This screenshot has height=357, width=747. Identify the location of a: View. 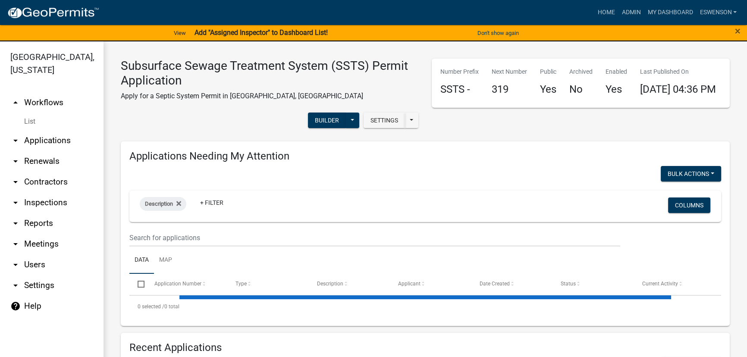
(180, 33).